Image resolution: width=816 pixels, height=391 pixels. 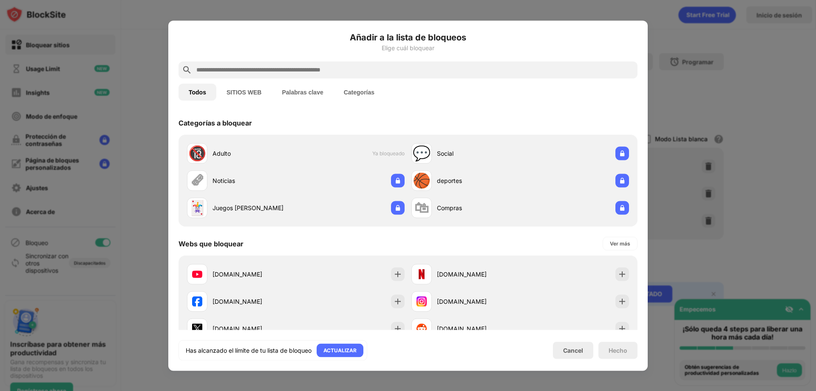 I want to click on div: Elige cuál bloquear, so click(x=408, y=48).